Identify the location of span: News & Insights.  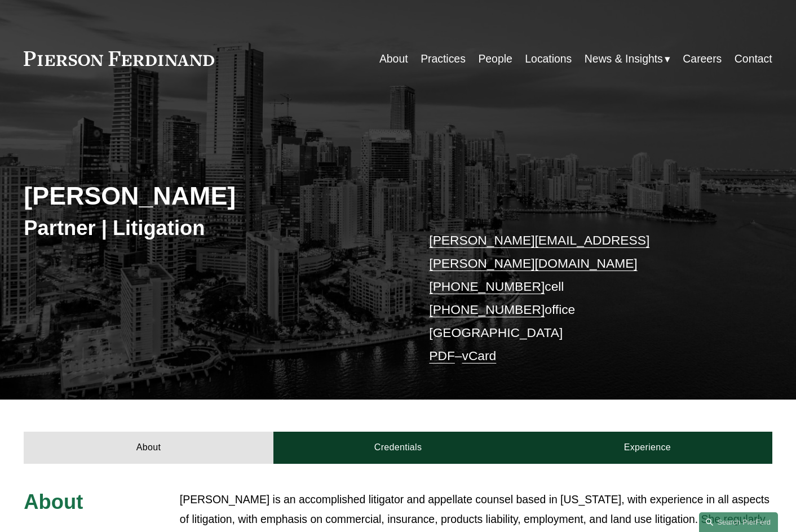
(624, 58).